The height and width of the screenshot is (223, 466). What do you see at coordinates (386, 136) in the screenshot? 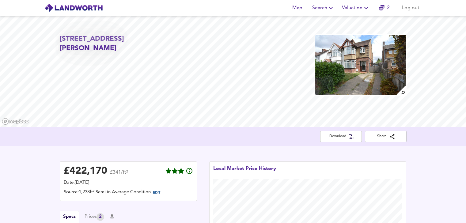
I see `span: Share` at bounding box center [386, 136].